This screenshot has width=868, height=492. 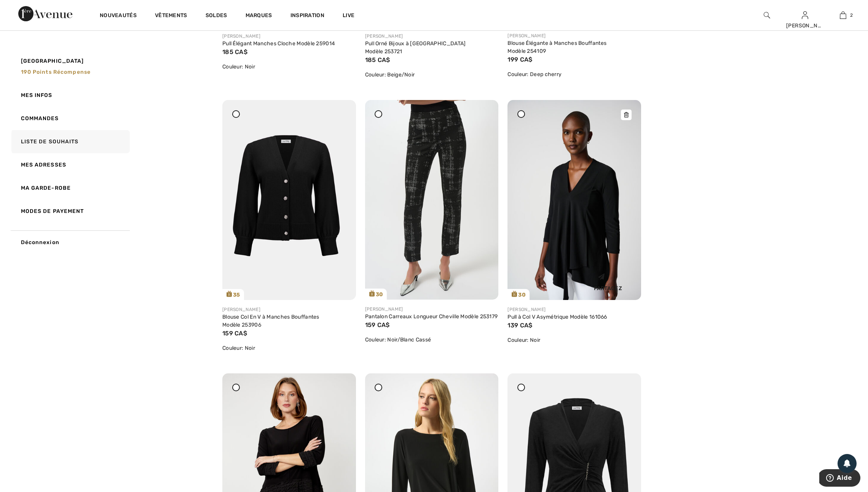 What do you see at coordinates (45, 13) in the screenshot?
I see `a: 1ère Avenue` at bounding box center [45, 13].